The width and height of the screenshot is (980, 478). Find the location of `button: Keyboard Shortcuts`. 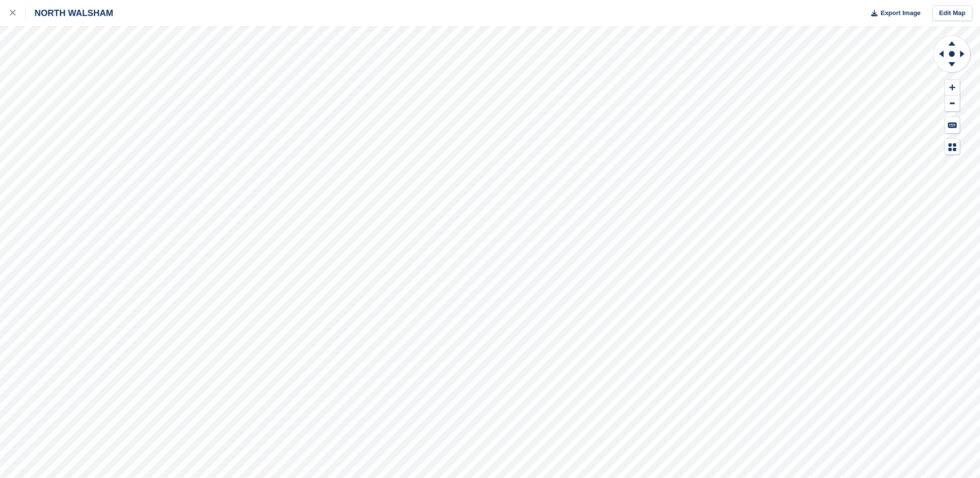

button: Keyboard Shortcuts is located at coordinates (952, 125).